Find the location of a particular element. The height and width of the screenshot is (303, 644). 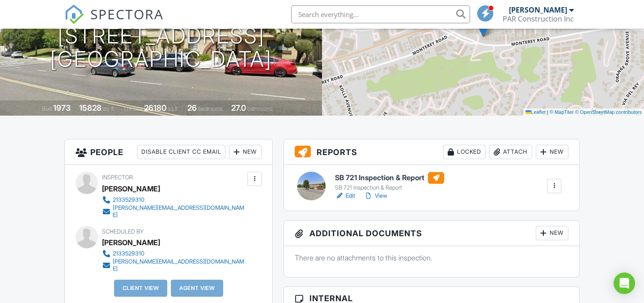

span: Inspector is located at coordinates (117, 177).